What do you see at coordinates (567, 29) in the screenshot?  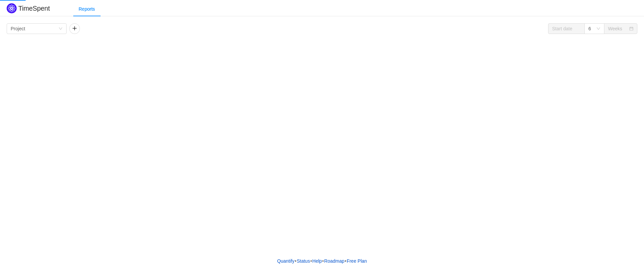 I see `input: Start date` at bounding box center [567, 29].